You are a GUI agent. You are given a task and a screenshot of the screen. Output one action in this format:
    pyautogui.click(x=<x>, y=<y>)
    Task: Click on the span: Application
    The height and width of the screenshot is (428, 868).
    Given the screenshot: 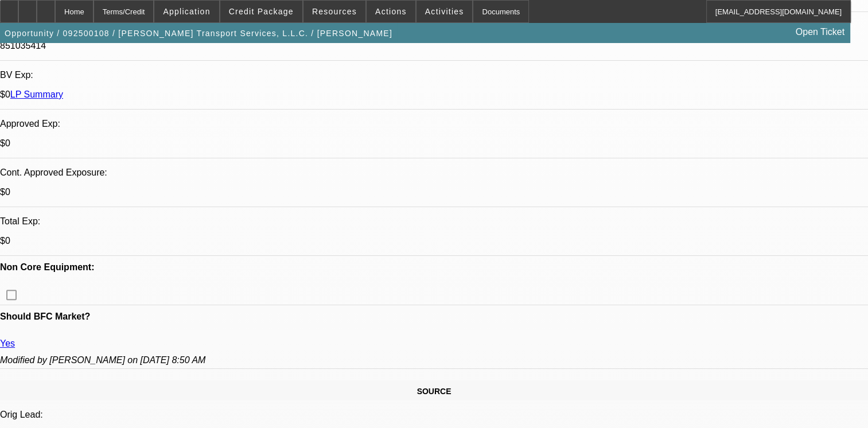 What is the action you would take?
    pyautogui.click(x=187, y=12)
    